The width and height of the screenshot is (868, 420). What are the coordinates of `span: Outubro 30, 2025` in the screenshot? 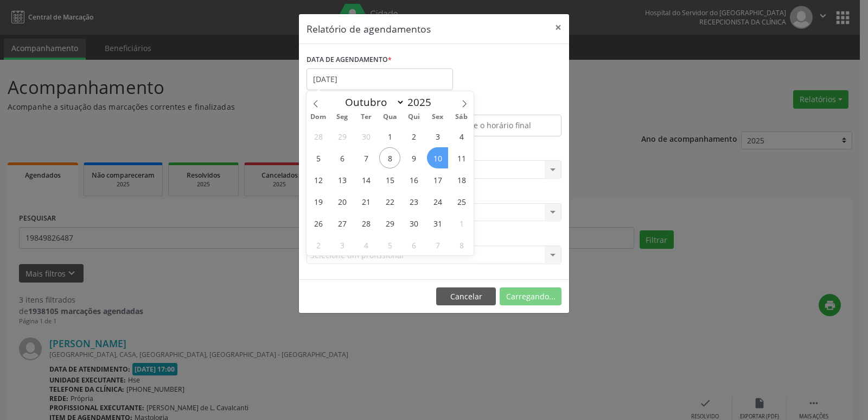 It's located at (413, 223).